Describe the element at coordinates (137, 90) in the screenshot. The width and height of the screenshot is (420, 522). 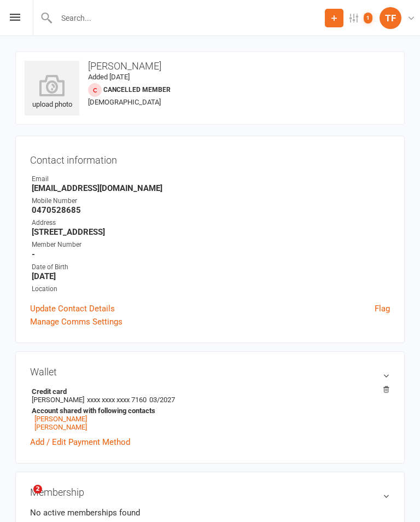
I see `span: Cancelled member` at that location.